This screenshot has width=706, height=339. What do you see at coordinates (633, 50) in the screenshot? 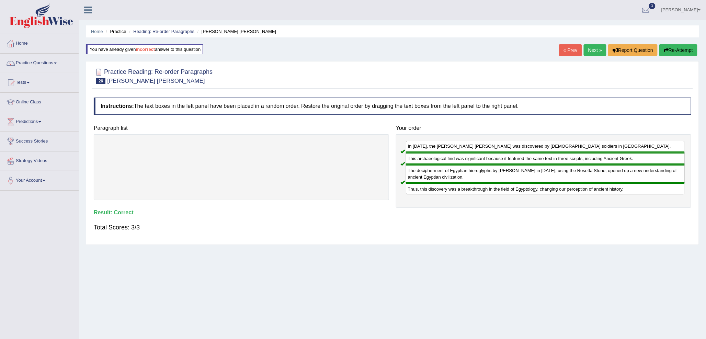
I see `button: Report Question` at bounding box center [633, 50].